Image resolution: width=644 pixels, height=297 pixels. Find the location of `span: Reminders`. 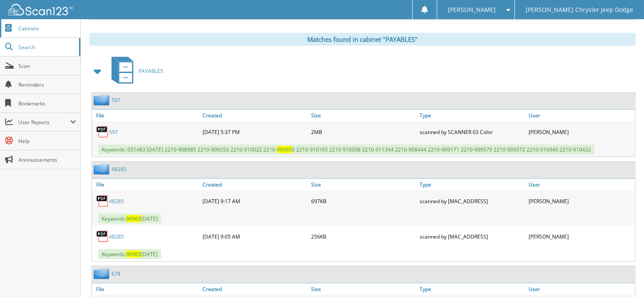

span: Reminders is located at coordinates (47, 85).